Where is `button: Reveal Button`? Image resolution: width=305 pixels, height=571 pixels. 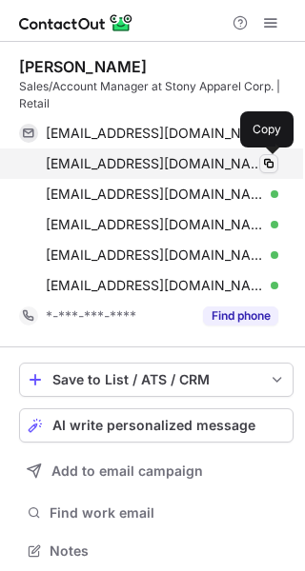
button: Reveal Button is located at coordinates (240, 316).